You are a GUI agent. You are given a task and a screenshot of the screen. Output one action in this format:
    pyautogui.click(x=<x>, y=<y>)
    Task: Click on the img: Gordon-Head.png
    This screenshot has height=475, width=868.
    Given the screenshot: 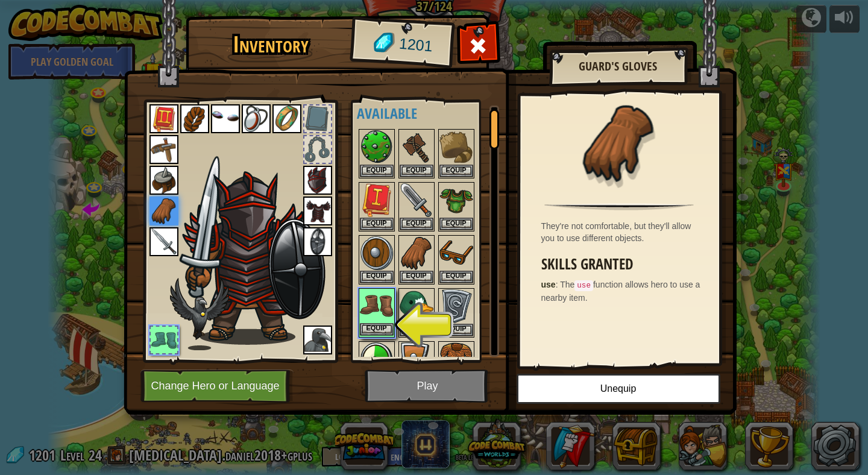 What is the action you would take?
    pyautogui.click(x=253, y=256)
    